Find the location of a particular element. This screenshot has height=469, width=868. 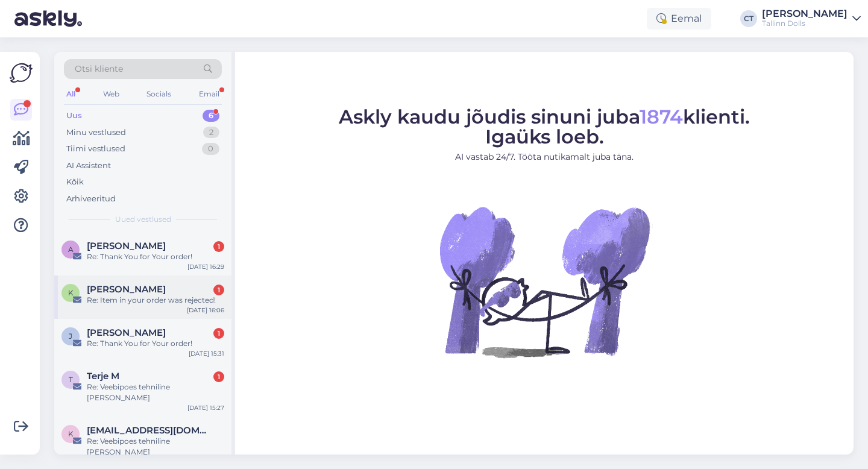

span: Kätlin Variksaar is located at coordinates (126, 290).